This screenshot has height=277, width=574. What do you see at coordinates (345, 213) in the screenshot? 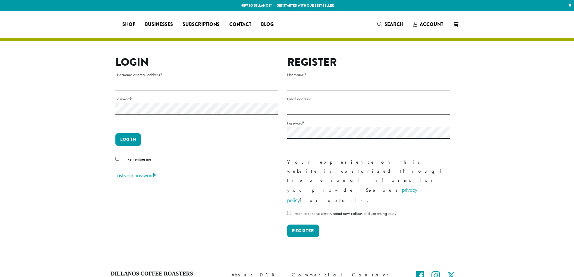
I see `span: I want to receive emails about new coffees and upcoming sales.` at bounding box center [345, 213].